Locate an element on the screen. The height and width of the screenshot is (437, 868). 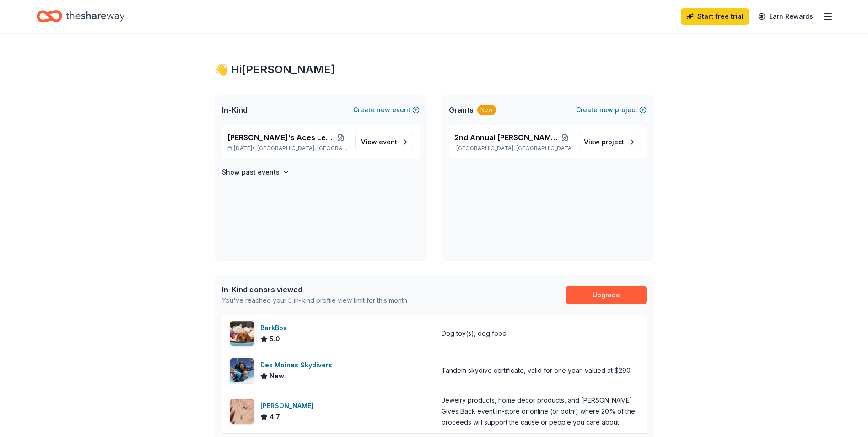
a: Start free trial is located at coordinates (715, 16).